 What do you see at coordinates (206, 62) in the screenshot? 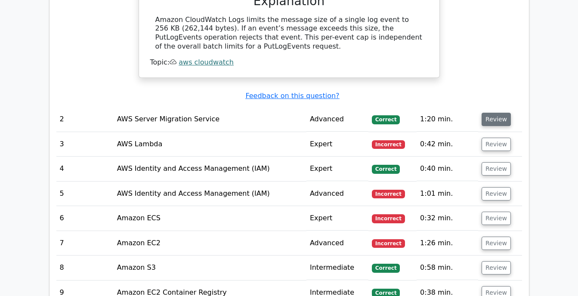
I see `a: aws cloudwatch` at bounding box center [206, 62].